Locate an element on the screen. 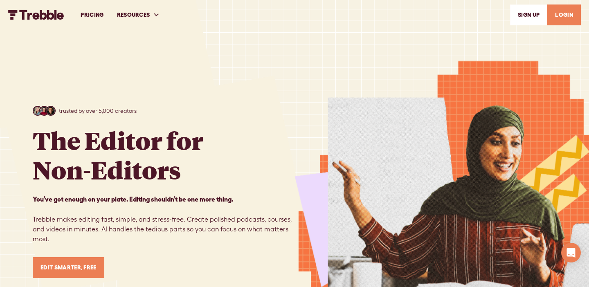  a: Blog is located at coordinates (147, 75).